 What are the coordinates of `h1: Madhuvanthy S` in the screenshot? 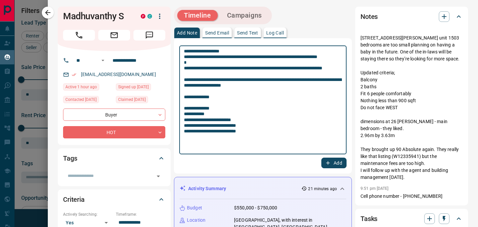 It's located at (97, 16).